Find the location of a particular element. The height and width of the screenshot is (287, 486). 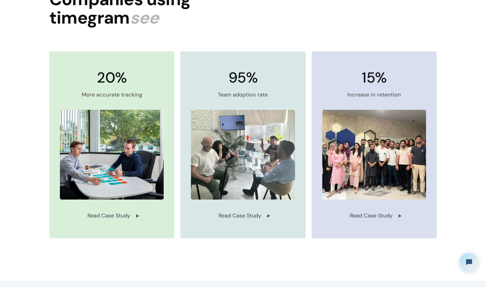

button: Open chat widget is located at coordinates (14, 14).